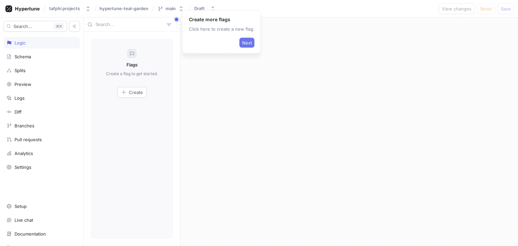 This screenshot has height=246, width=518. Describe the element at coordinates (20, 70) in the screenshot. I see `div: Splits` at that location.